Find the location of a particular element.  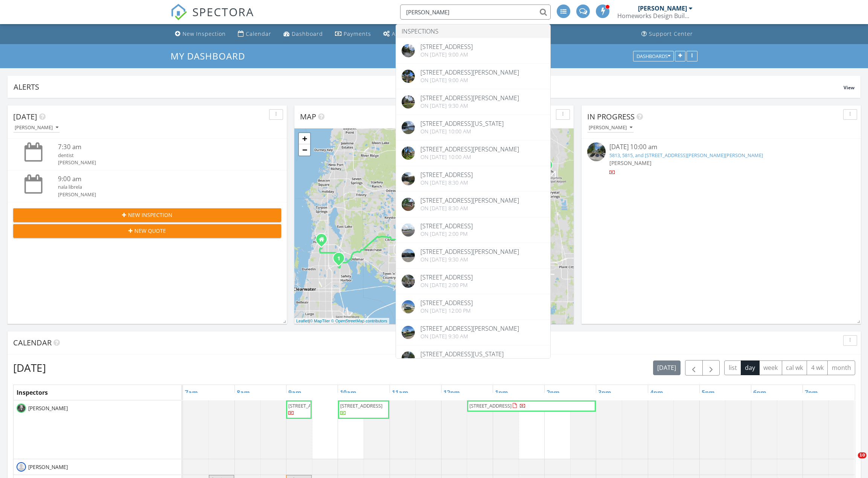

img: 7e1ed9973f9b4811029fa35002958f7f.jpeg is located at coordinates (408, 306).